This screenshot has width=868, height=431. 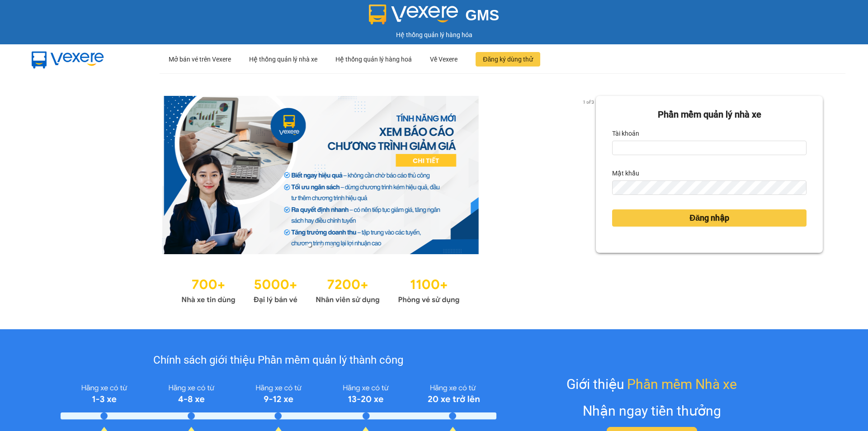 I want to click on input: Tài khoản, so click(x=710, y=147).